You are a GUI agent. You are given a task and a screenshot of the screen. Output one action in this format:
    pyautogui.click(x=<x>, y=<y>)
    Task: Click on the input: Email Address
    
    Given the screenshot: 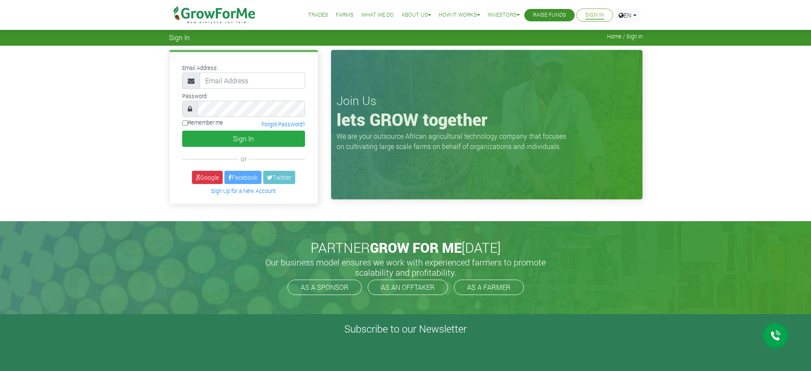 What is the action you would take?
    pyautogui.click(x=252, y=81)
    